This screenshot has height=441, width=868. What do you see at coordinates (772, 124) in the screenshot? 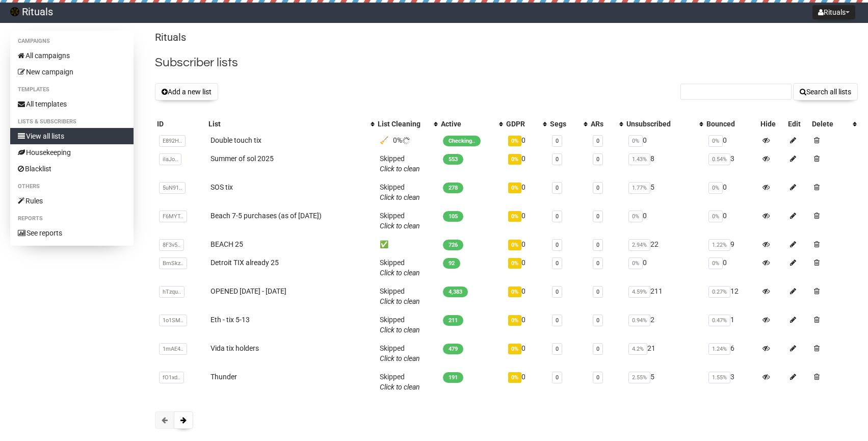
I see `div: Hide` at bounding box center [772, 124].